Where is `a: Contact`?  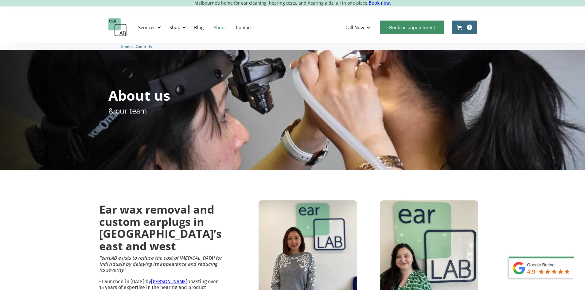
a: Contact is located at coordinates (244, 27).